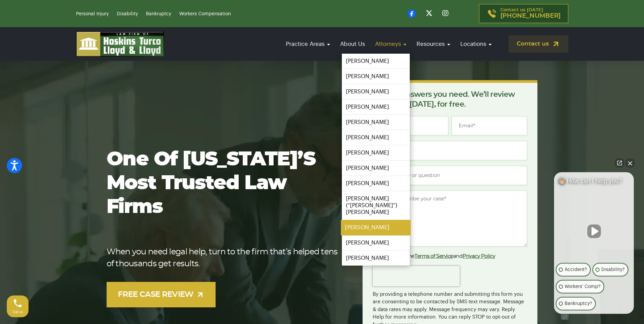 The image size is (644, 324). Describe the element at coordinates (120, 43) in the screenshot. I see `img: logo` at that location.